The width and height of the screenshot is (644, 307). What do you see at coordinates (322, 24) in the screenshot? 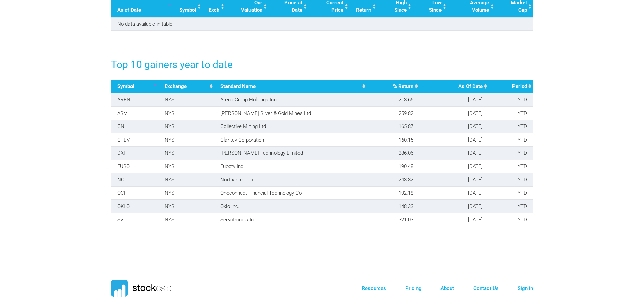
I see `td: No data available in table` at bounding box center [322, 24].